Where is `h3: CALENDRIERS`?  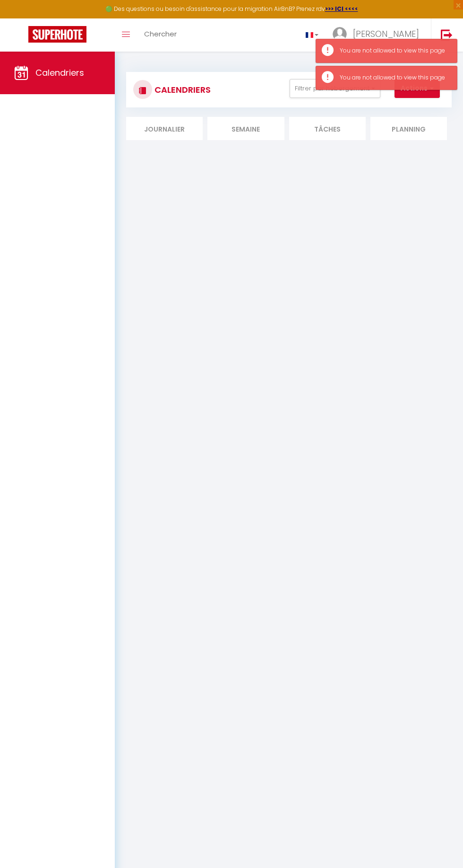
h3: CALENDRIERS is located at coordinates (181, 89).